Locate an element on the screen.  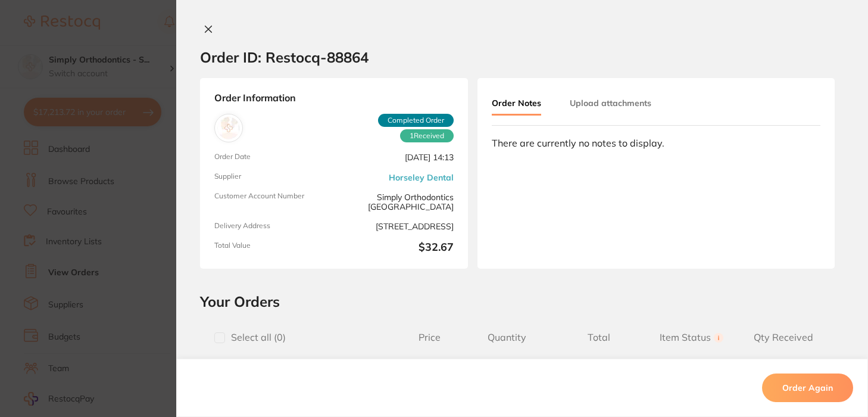
img: Horseley Dental is located at coordinates (229, 128).